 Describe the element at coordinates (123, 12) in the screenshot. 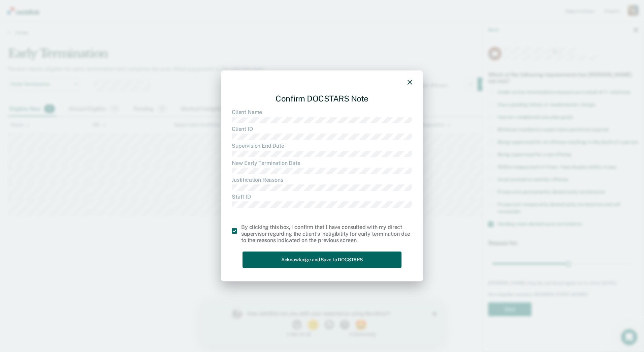

I see `div: How satisfied are you with your experience using Recidiviz?` at that location.